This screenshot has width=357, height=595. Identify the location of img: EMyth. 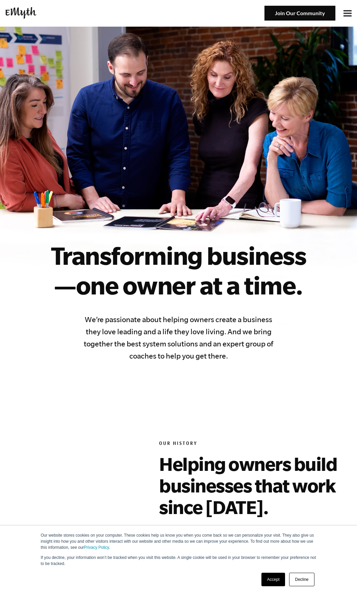
(21, 13).